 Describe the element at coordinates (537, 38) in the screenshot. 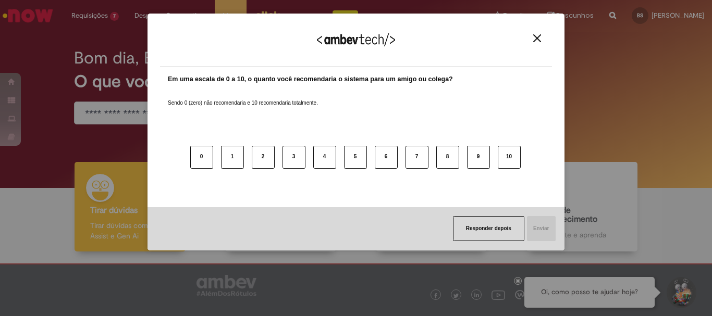

I see `img: Close` at that location.